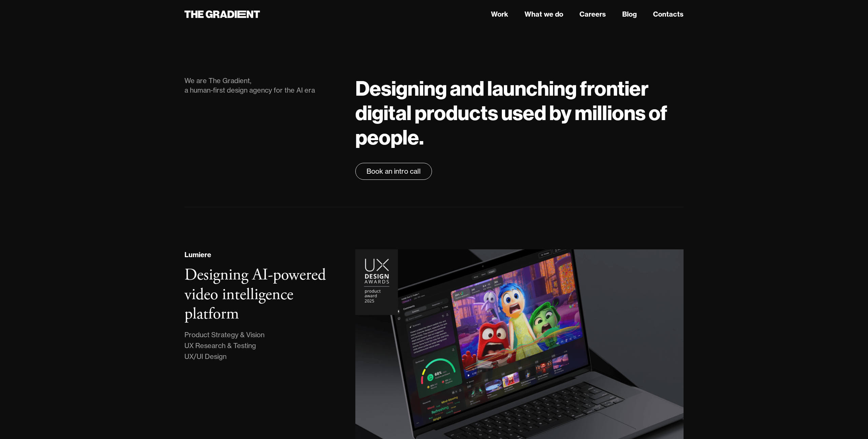 The height and width of the screenshot is (439, 868). What do you see at coordinates (198, 255) in the screenshot?
I see `div: Lumiere` at bounding box center [198, 255].